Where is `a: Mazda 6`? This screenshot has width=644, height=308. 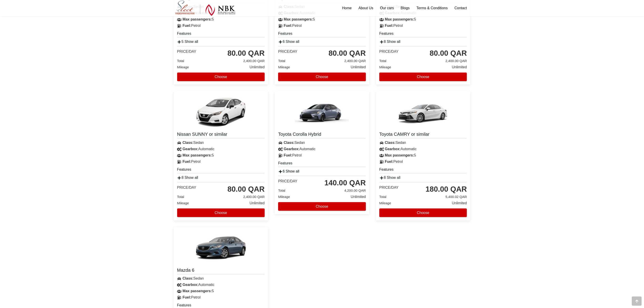
a: Mazda 6 is located at coordinates (221, 270).